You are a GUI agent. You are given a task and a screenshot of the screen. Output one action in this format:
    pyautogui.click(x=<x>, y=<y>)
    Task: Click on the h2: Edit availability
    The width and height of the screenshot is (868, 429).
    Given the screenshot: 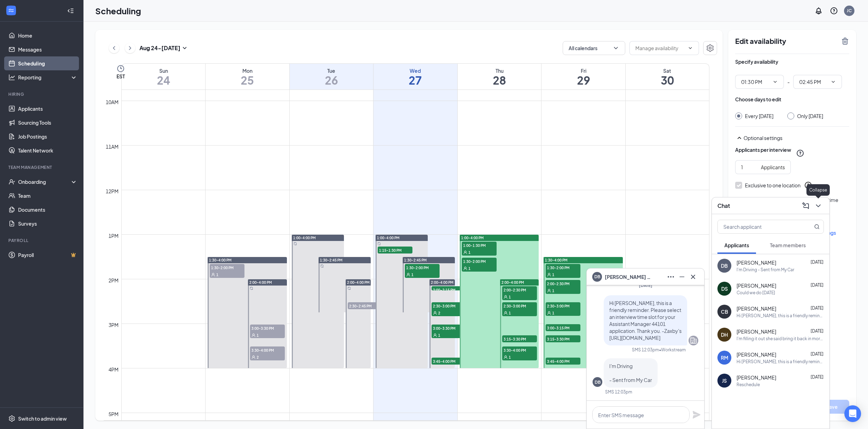 What is the action you would take?
    pyautogui.click(x=786, y=41)
    